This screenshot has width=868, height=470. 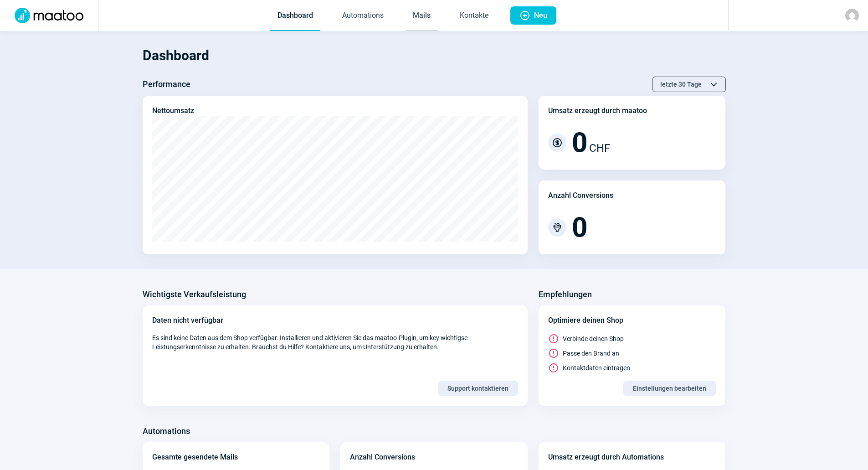 I want to click on span: Verbinde deinen Shop, so click(x=593, y=339).